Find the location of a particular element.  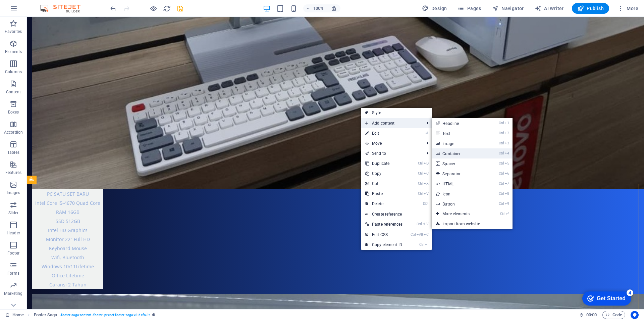

i: Save (Ctrl+S) is located at coordinates (180, 9).